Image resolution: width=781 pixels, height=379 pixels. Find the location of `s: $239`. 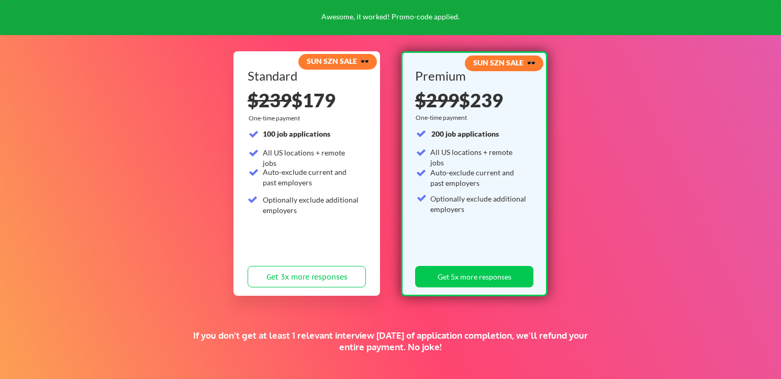

s: $239 is located at coordinates (270, 100).